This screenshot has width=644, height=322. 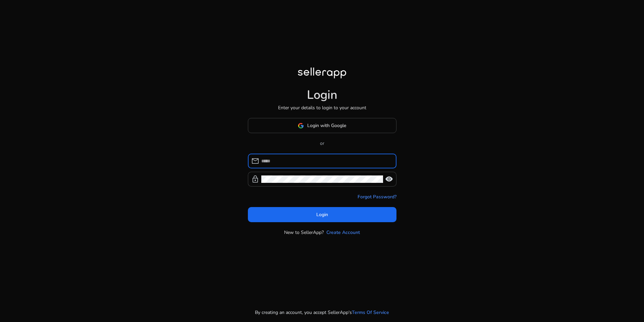 I want to click on span: visibility, so click(x=389, y=179).